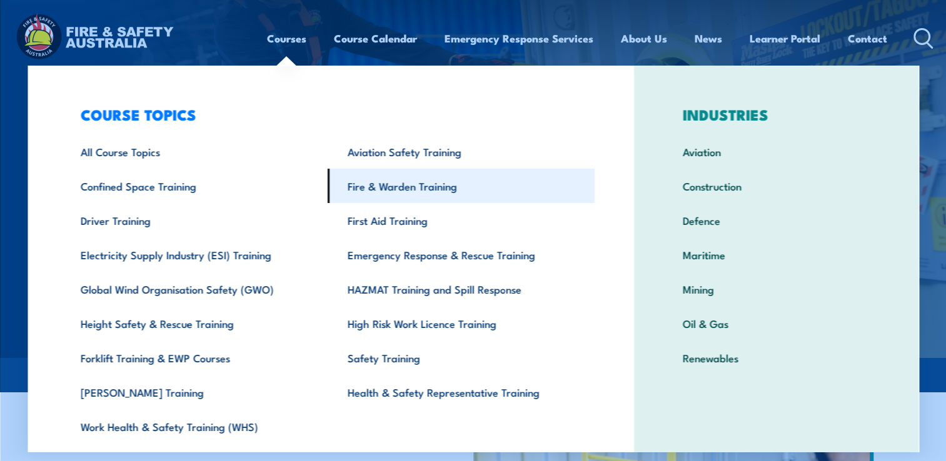 Image resolution: width=946 pixels, height=461 pixels. What do you see at coordinates (461, 254) in the screenshot?
I see `a: Emergency Response & Rescue Training` at bounding box center [461, 254].